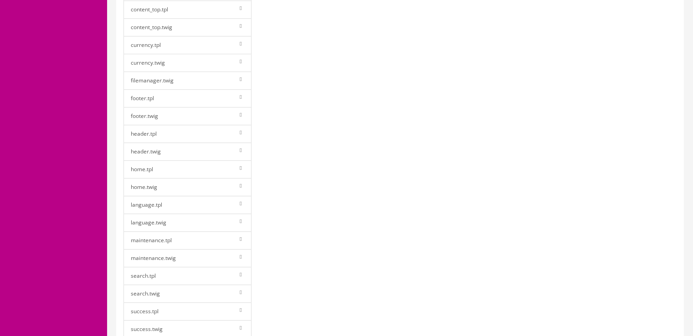 The height and width of the screenshot is (336, 693). What do you see at coordinates (187, 205) in the screenshot?
I see `a: language.tpl` at bounding box center [187, 205].